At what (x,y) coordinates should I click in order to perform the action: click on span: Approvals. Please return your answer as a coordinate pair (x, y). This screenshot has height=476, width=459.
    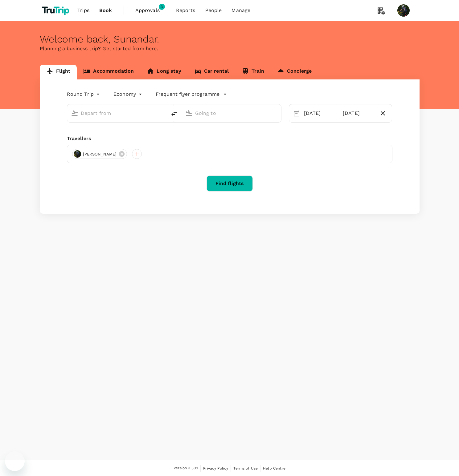
    Looking at the image, I should click on (151, 11).